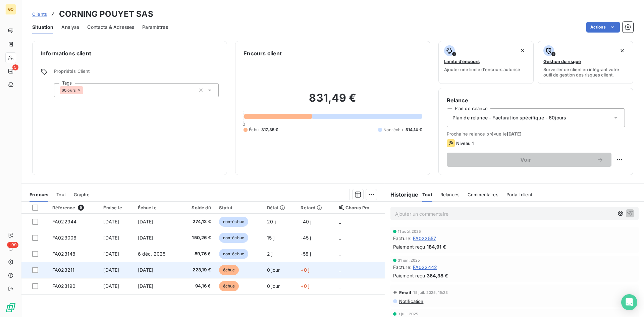  Describe the element at coordinates (271, 238) in the screenshot. I see `span: 15 j` at that location.